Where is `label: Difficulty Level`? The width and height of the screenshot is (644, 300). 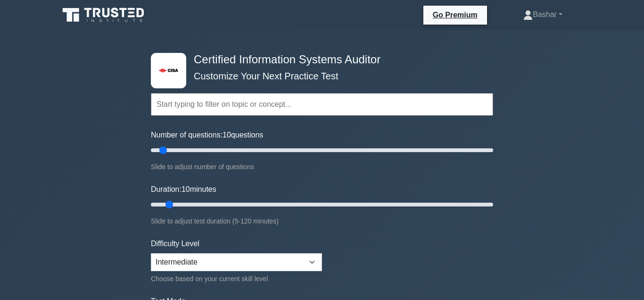
label: Difficulty Level is located at coordinates (175, 244).